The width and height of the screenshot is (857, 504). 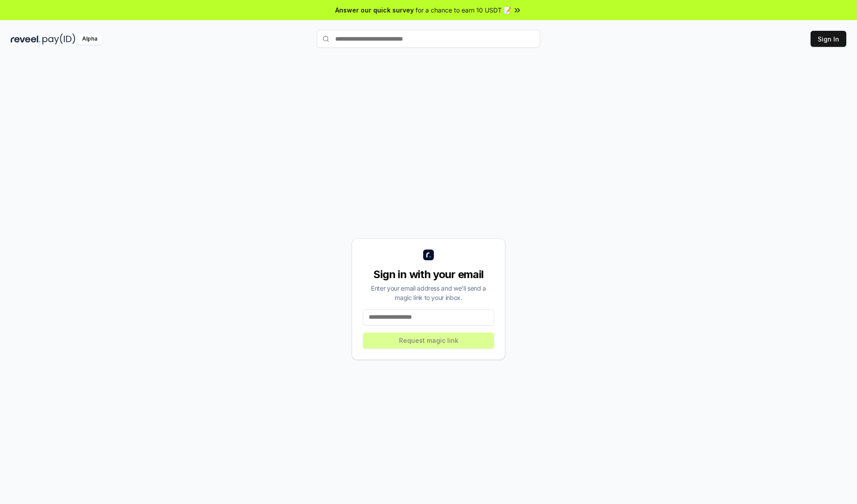 I want to click on img: reveel_dark, so click(x=25, y=39).